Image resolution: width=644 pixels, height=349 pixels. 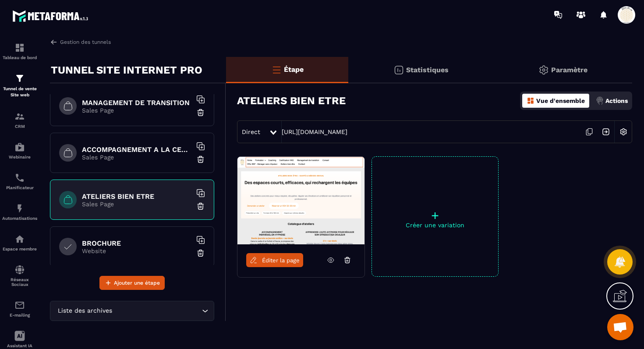 I want to click on h6: ACCOMPAGNEMENT A LA CERTIFICATION HAS, so click(x=136, y=149).